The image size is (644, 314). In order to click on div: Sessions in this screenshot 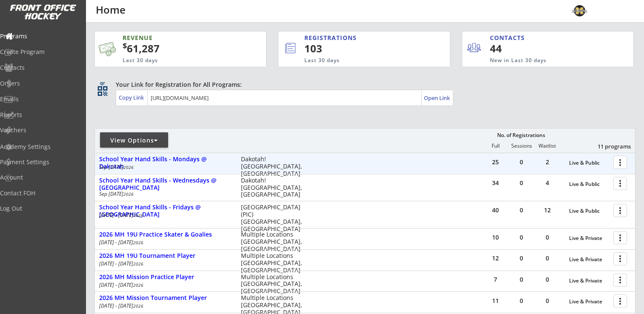, I will do `click(521, 146)`.